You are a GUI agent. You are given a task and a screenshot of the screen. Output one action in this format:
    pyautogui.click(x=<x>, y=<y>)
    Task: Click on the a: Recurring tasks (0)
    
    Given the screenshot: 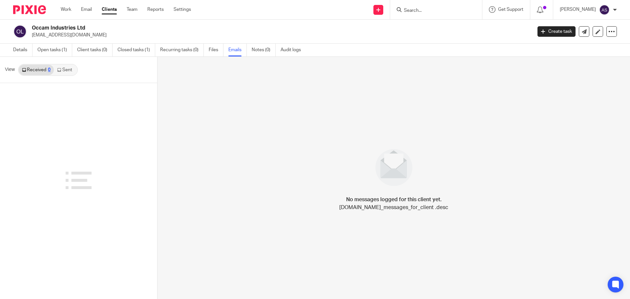 What is the action you would take?
    pyautogui.click(x=182, y=50)
    